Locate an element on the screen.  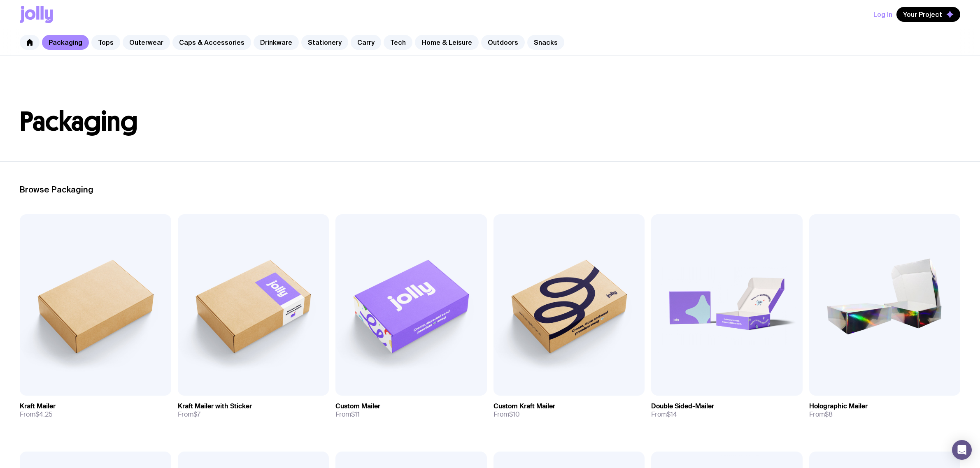
h1: Packaging is located at coordinates (490, 122).